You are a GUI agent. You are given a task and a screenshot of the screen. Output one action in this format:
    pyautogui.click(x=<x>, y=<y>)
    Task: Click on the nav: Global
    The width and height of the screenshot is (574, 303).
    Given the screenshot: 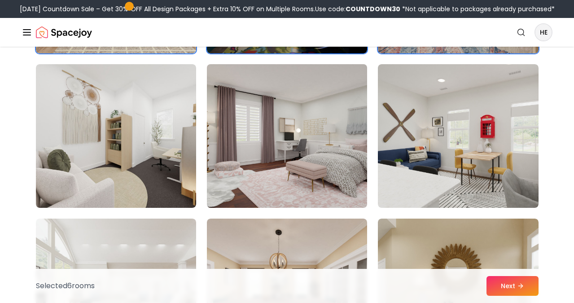 What is the action you would take?
    pyautogui.click(x=287, y=32)
    